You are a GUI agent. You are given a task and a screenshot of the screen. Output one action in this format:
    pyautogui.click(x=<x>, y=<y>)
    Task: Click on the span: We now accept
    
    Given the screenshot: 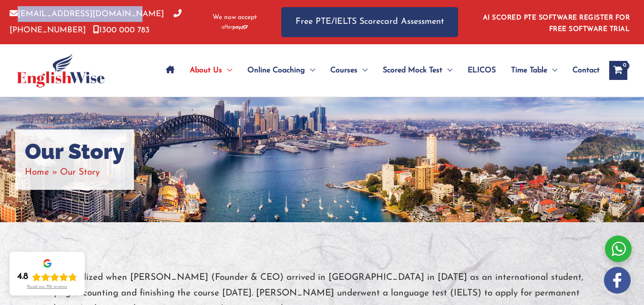 What is the action you would take?
    pyautogui.click(x=235, y=18)
    